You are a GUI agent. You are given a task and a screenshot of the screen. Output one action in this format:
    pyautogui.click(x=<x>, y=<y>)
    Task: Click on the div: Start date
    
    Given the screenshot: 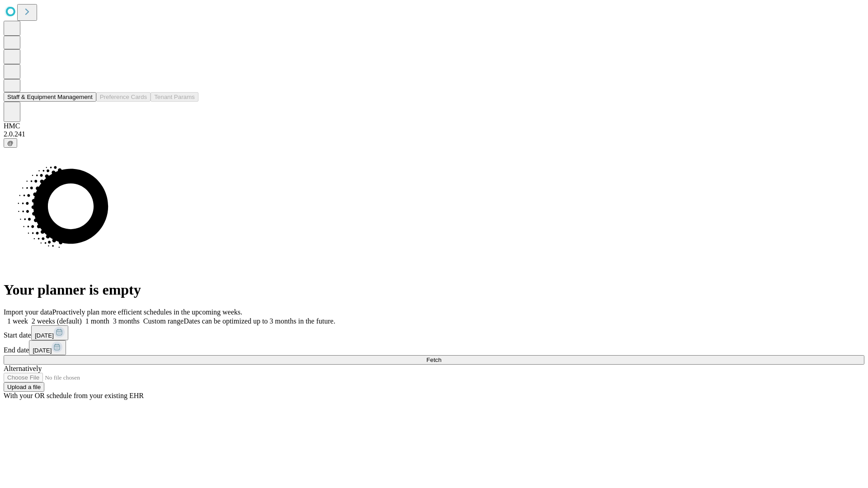 What is the action you would take?
    pyautogui.click(x=434, y=333)
    